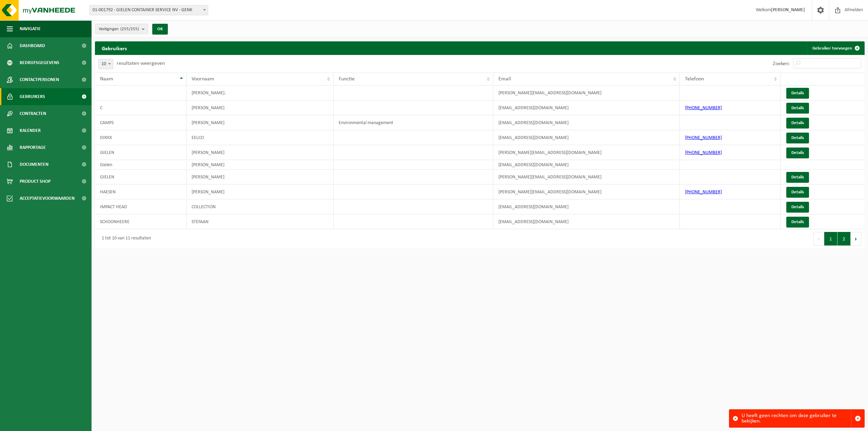 Image resolution: width=868 pixels, height=431 pixels. I want to click on span: 10, so click(106, 64).